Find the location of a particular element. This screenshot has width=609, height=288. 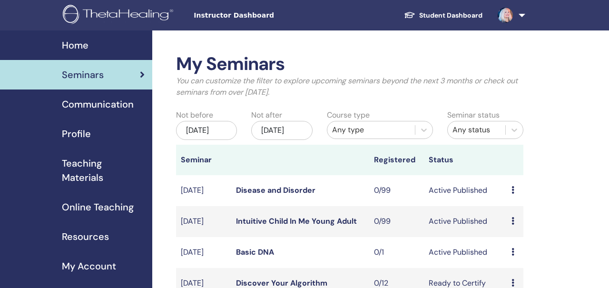

a: Basic DNA is located at coordinates (255, 252).